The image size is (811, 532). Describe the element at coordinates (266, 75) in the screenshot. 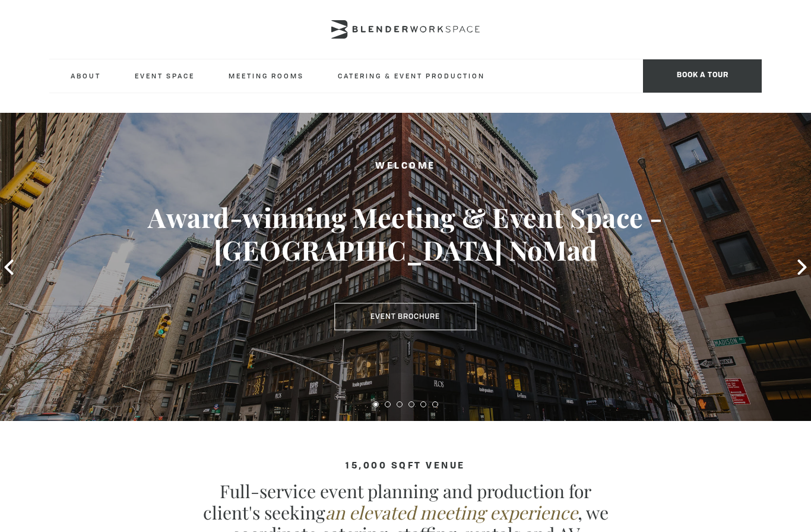

I see `a: Meeting Rooms` at that location.